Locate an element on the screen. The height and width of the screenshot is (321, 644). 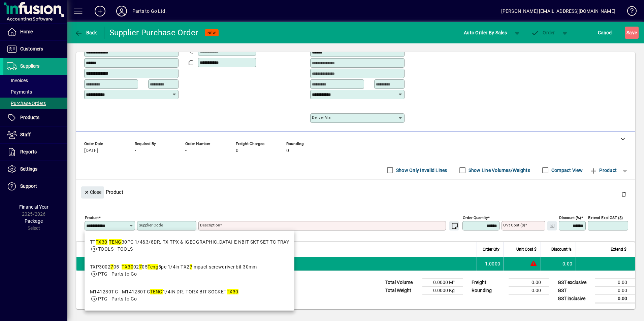
td: Rounding is located at coordinates (488, 290).